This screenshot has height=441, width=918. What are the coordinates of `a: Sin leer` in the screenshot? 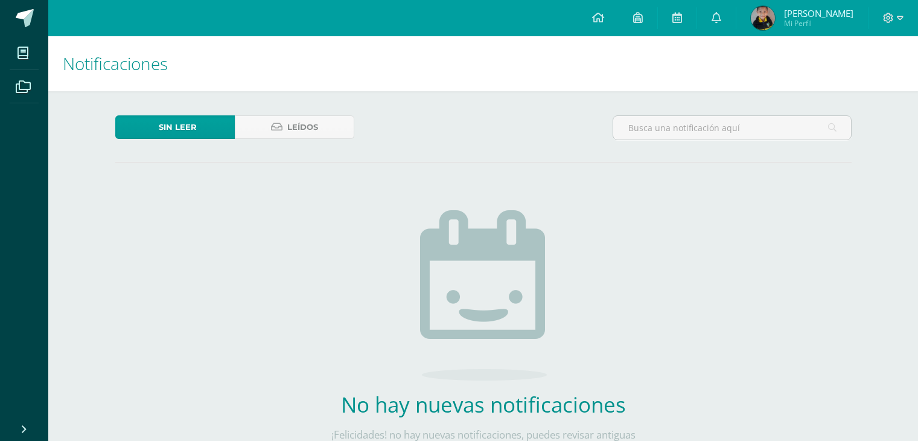 It's located at (175, 127).